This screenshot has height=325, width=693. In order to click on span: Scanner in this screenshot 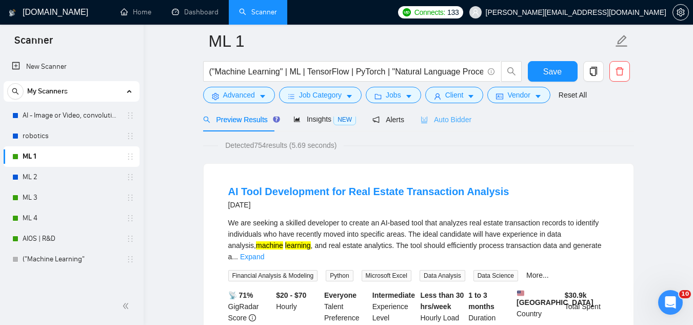, I will do `click(33, 44)`.